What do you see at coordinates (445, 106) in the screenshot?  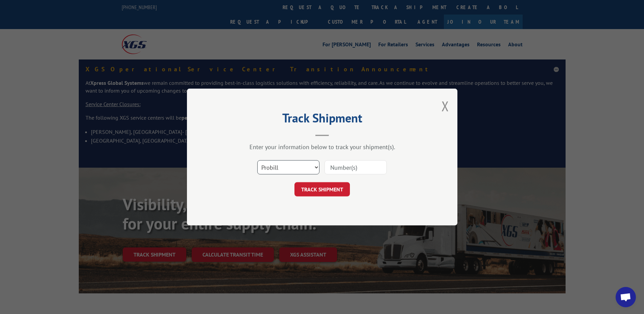 I see `button: Close modal` at bounding box center [445, 106].